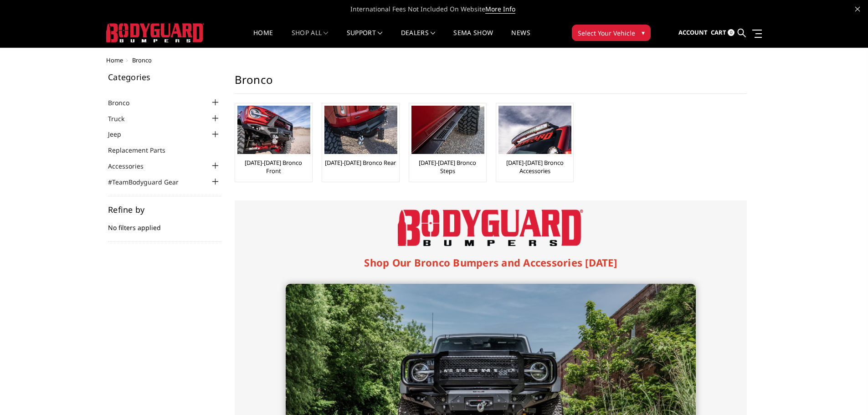 This screenshot has height=415, width=868. I want to click on a: Support, so click(365, 38).